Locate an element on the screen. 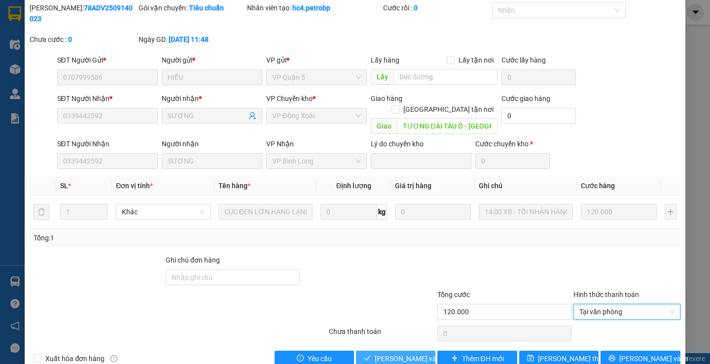 The width and height of the screenshot is (710, 364). span: VP Bình Long is located at coordinates (317, 161).